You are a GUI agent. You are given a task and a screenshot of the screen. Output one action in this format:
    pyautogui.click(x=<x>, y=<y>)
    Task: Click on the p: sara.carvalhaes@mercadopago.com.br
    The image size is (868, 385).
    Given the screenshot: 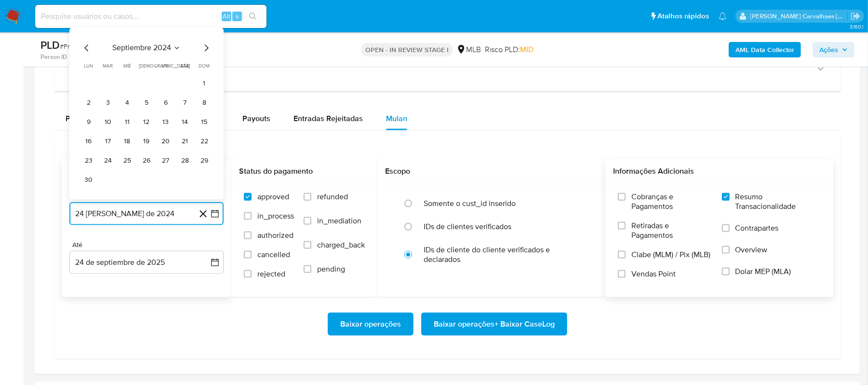 What is the action you would take?
    pyautogui.click(x=799, y=16)
    